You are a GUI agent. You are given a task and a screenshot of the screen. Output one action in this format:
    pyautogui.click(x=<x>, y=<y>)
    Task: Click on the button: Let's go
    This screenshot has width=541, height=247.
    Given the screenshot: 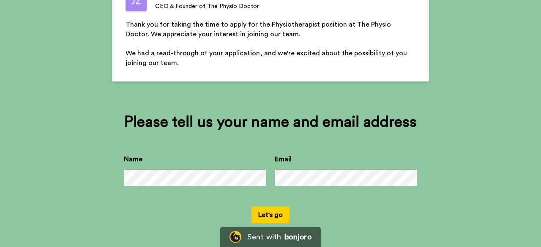 What is the action you would take?
    pyautogui.click(x=271, y=215)
    